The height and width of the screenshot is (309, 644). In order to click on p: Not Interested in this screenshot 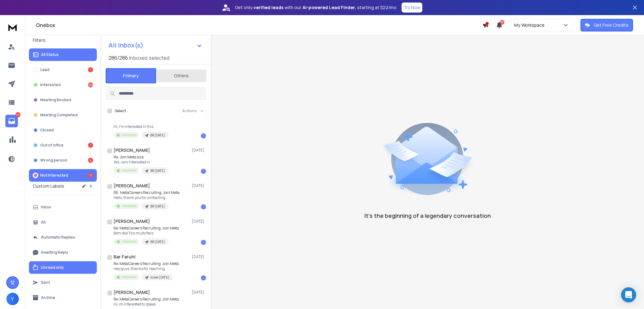, I will do `click(54, 175)`.